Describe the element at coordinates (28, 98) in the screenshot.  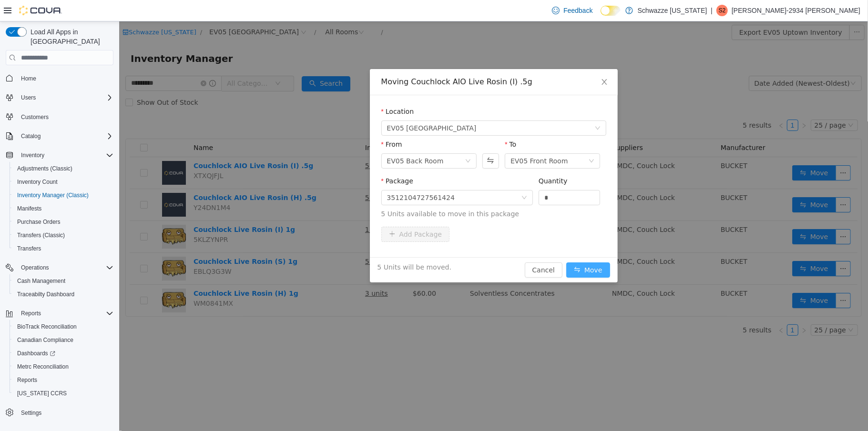
I see `button: Users` at that location.